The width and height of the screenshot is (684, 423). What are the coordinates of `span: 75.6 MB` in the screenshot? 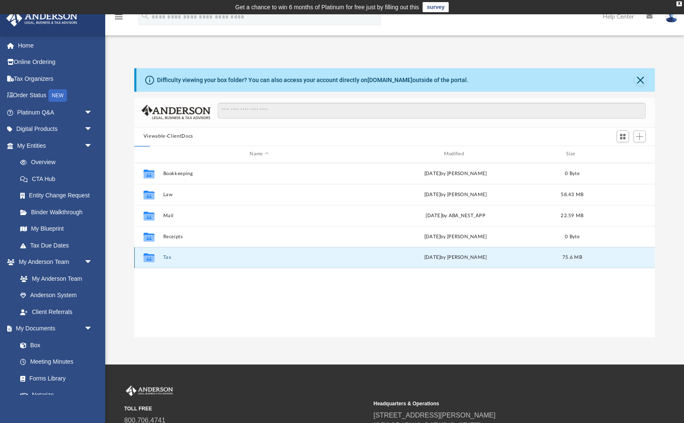 It's located at (572, 257).